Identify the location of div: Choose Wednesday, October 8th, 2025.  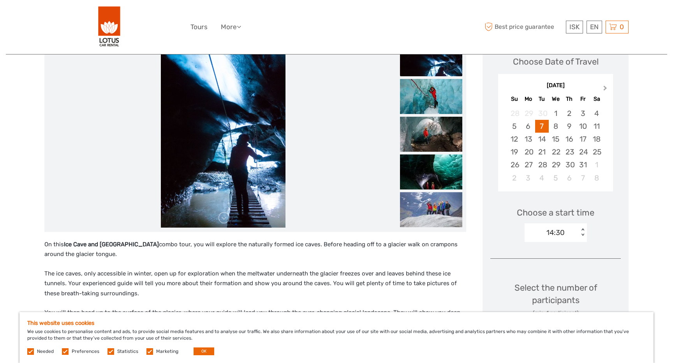
(555, 126).